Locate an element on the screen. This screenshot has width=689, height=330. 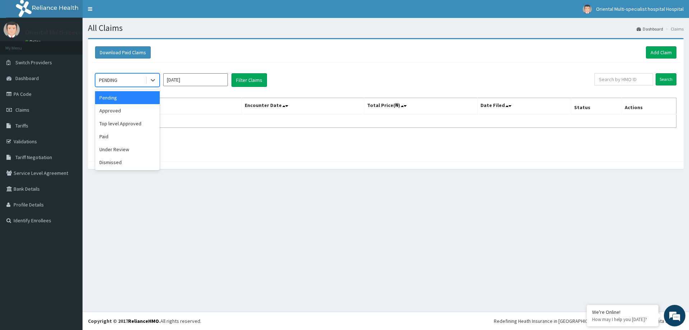
div: Under Review is located at coordinates (127, 149).